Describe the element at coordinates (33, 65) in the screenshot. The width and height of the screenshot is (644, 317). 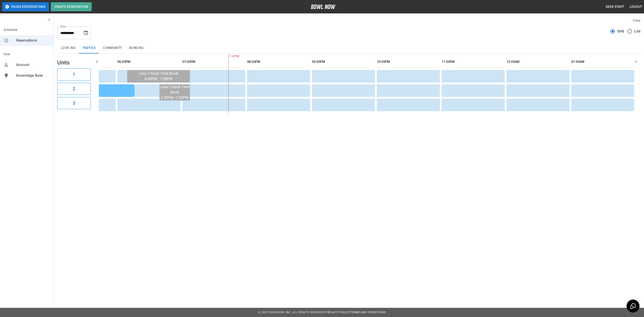
I see `span: Account` at that location.